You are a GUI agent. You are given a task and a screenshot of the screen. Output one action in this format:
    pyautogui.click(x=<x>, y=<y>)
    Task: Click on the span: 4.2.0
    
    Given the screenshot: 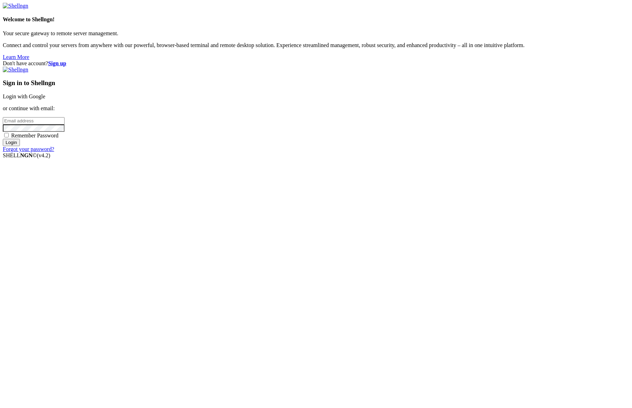 What is the action you would take?
    pyautogui.click(x=44, y=155)
    